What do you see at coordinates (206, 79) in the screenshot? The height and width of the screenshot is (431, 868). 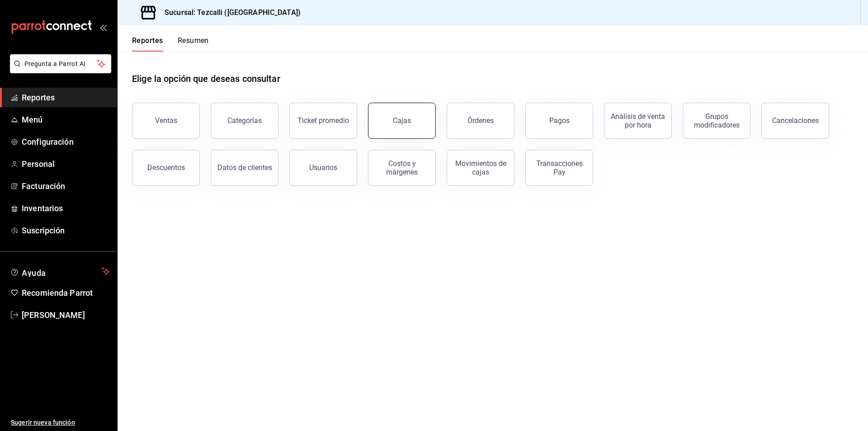 I see `h1: Elige la opción que deseas consultar` at bounding box center [206, 79].